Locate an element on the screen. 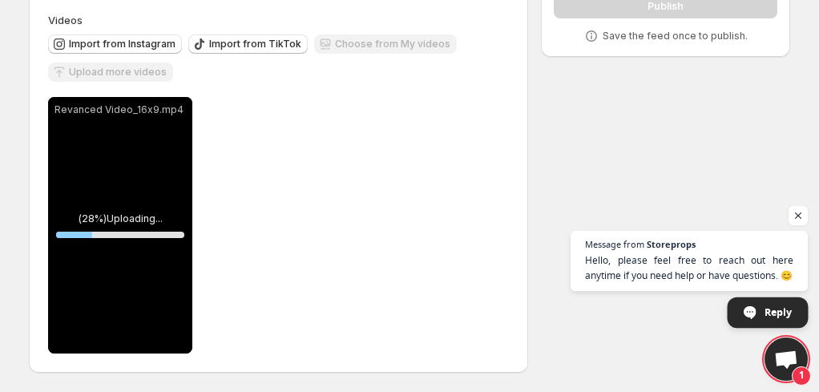  span: Import from TikTok is located at coordinates (255, 44).